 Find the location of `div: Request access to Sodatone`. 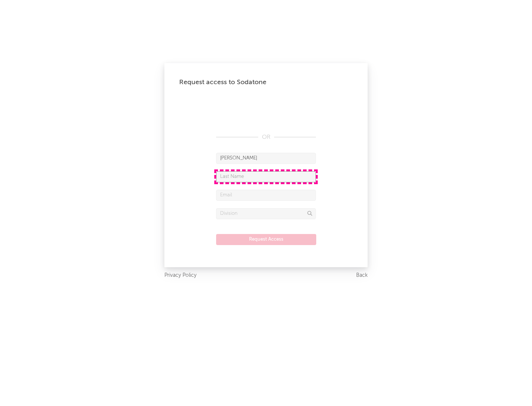

div: Request access to Sodatone is located at coordinates (266, 83).